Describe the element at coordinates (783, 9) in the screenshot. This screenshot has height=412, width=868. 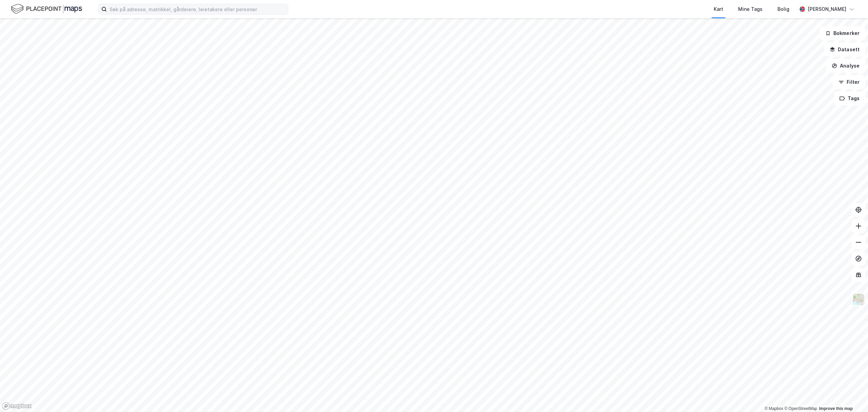
I see `div: Bolig` at that location.